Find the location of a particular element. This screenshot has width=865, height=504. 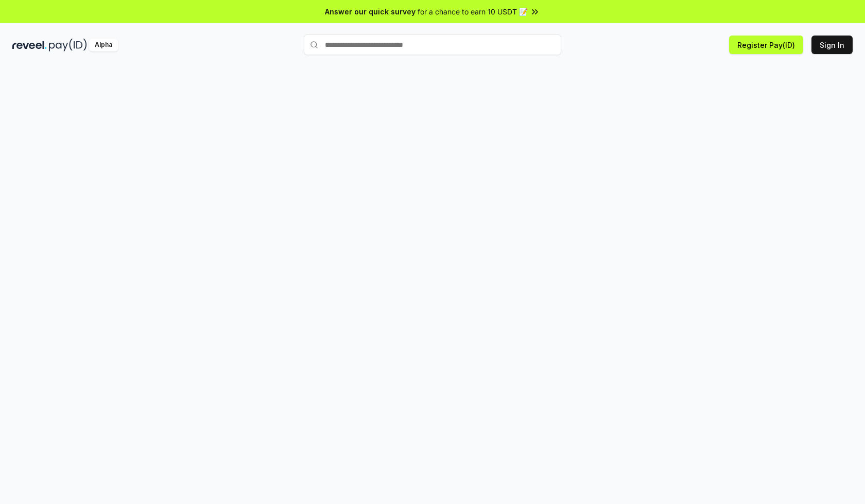

img: reveel_dark is located at coordinates (30, 45).